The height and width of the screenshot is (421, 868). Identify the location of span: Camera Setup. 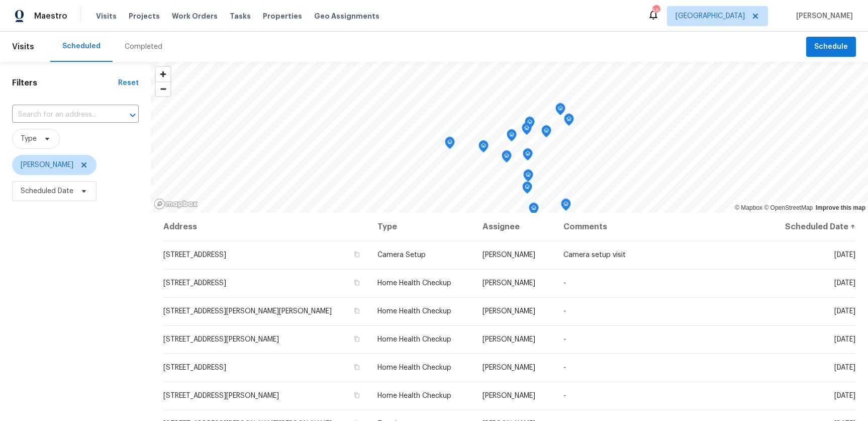
(402, 255).